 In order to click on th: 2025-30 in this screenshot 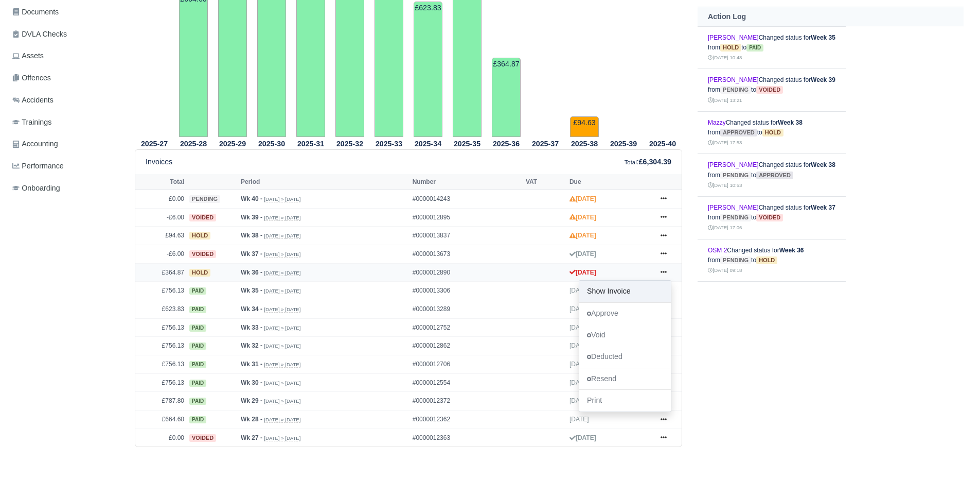, I will do `click(272, 144)`.